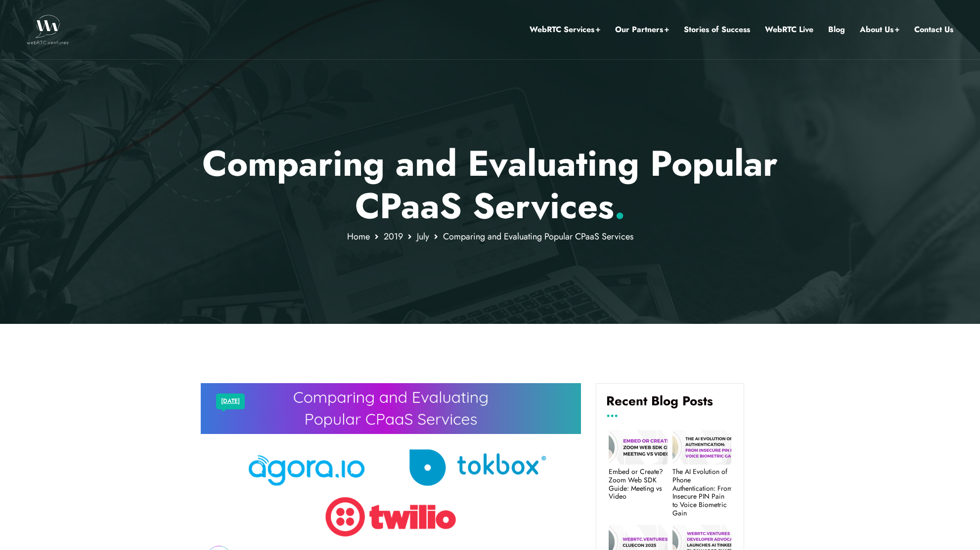  What do you see at coordinates (359, 237) in the screenshot?
I see `span: Home` at bounding box center [359, 237].